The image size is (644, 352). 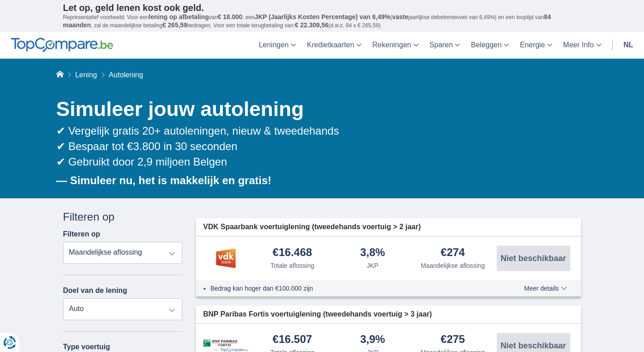 What do you see at coordinates (319, 109) in the screenshot?
I see `h1: Simuleer jouw autolening` at bounding box center [319, 109].